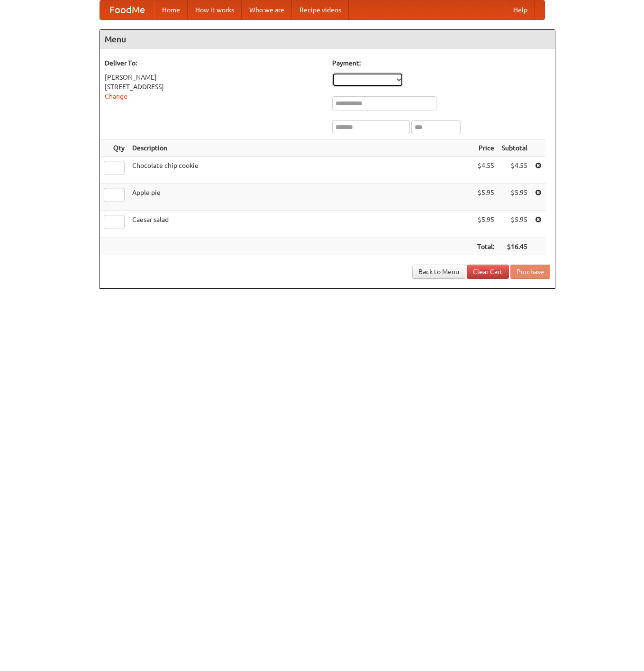  Describe the element at coordinates (171, 10) in the screenshot. I see `a: Home` at that location.